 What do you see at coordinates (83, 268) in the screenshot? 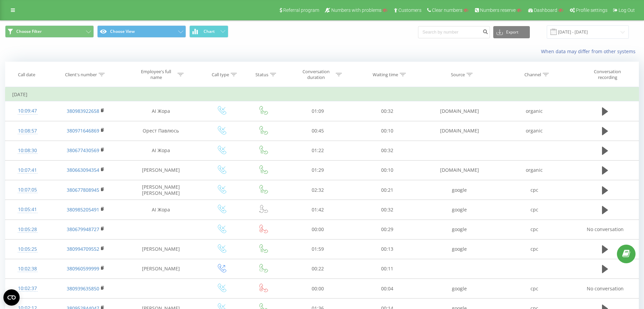
I see `a: 380960599999` at bounding box center [83, 268].